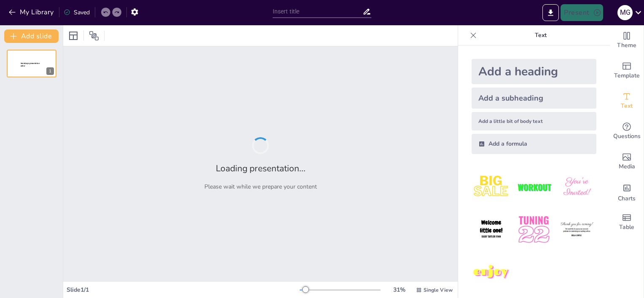  I want to click on p: Text, so click(540, 35).